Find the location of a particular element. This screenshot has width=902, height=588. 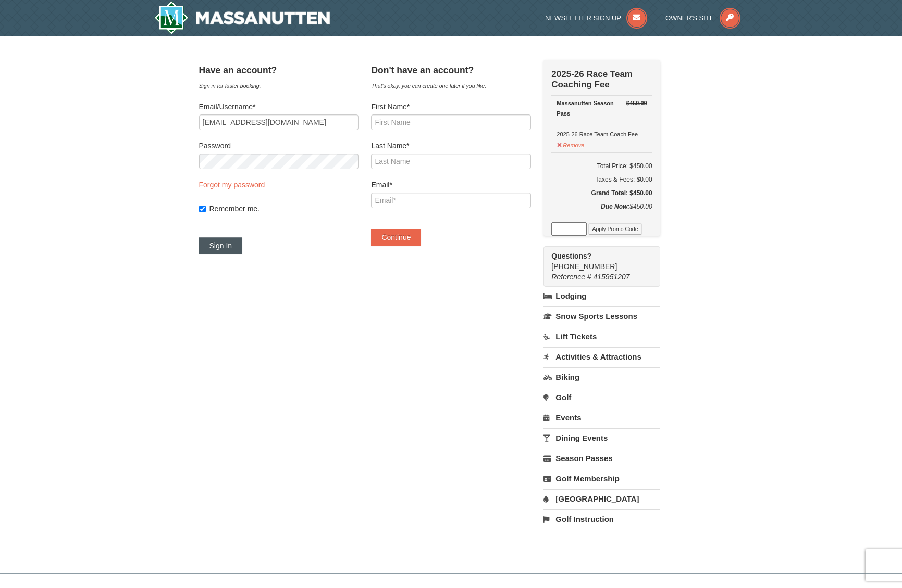

label: Email* is located at coordinates (451, 185).